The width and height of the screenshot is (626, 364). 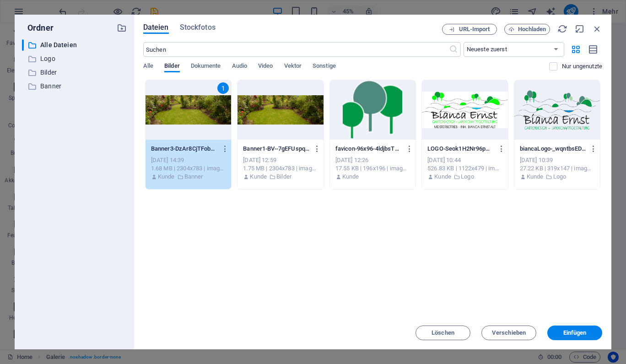 I want to click on button: Einfügen, so click(x=575, y=333).